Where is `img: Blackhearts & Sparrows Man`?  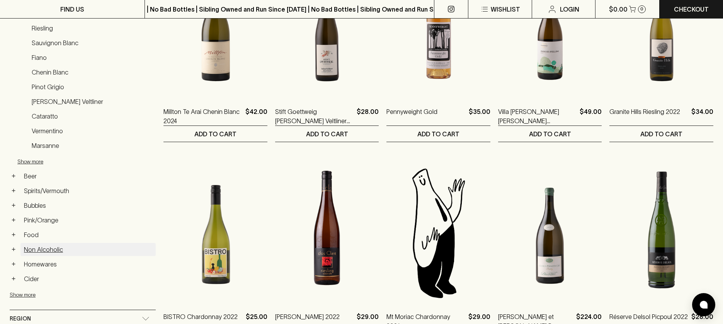 img: Blackhearts & Sparrows Man is located at coordinates (438, 233).